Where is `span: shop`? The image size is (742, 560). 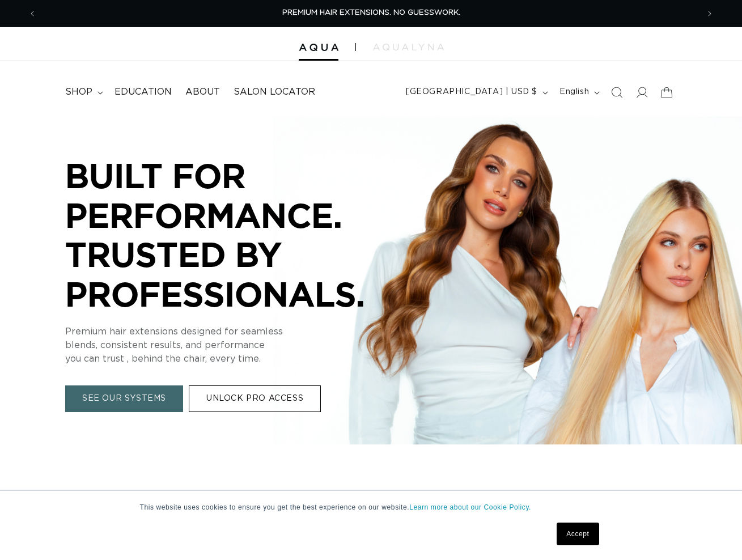
span: shop is located at coordinates (79, 92).